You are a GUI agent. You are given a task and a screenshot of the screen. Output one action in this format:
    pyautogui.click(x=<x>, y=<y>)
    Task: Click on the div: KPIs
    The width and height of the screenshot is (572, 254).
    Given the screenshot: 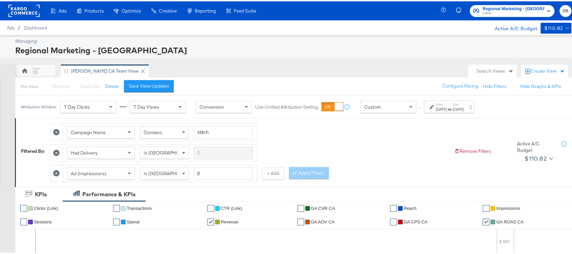 What is the action you would take?
    pyautogui.click(x=41, y=193)
    